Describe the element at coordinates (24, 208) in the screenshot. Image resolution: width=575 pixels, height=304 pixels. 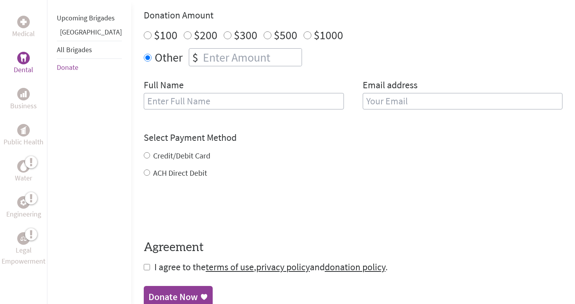
I see `a: EngineeringEngineering` at that location.